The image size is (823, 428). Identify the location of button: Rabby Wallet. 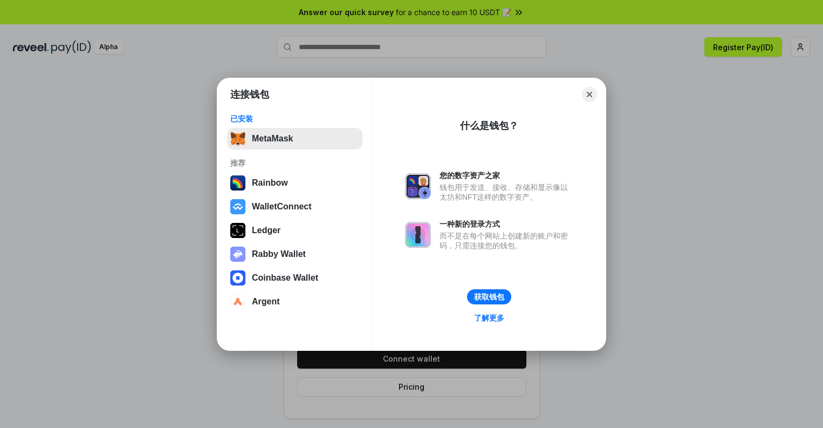
(295, 254).